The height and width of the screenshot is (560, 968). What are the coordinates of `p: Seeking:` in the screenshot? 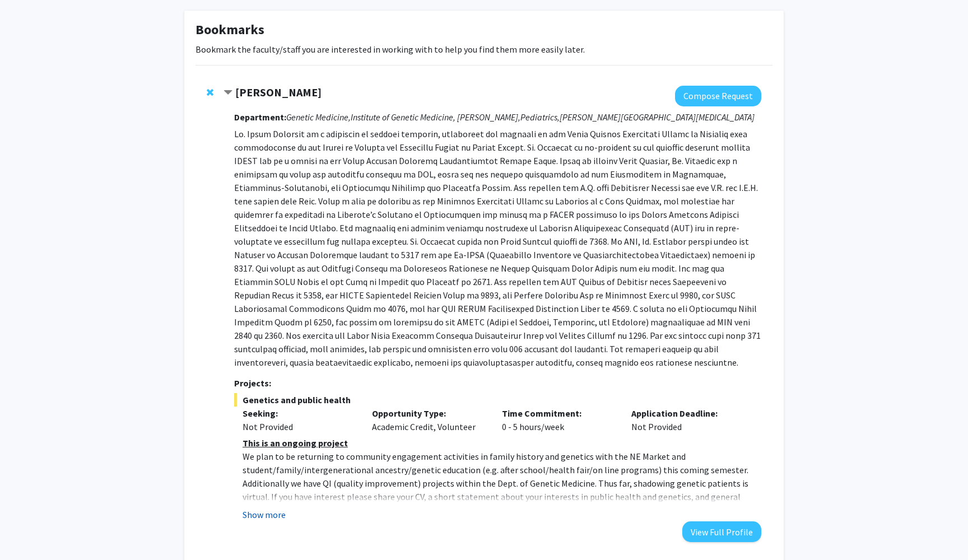 It's located at (299, 414).